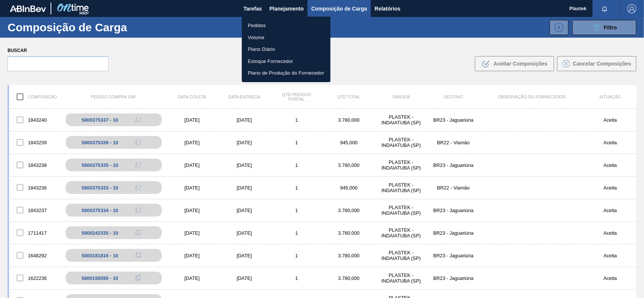 Image resolution: width=644 pixels, height=298 pixels. I want to click on a: Estoque Fornecedor, so click(286, 61).